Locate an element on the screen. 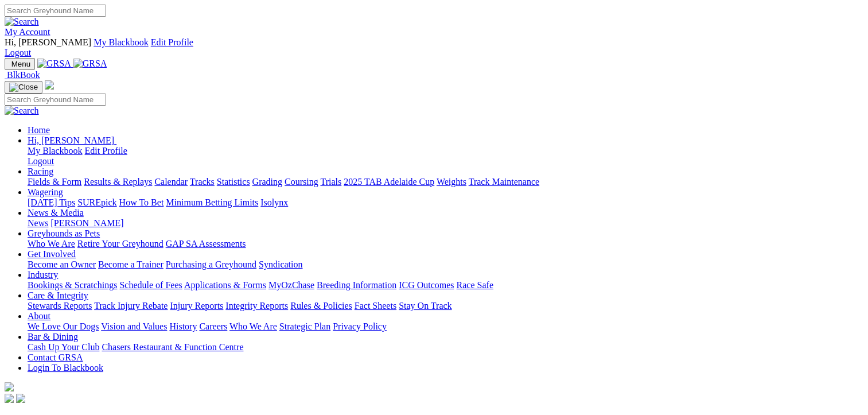  span: Menu is located at coordinates (21, 63).